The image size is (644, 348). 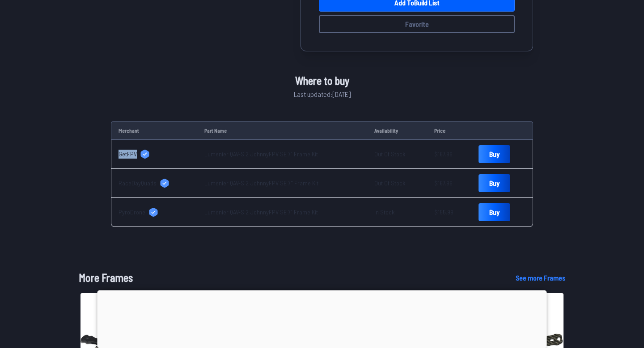 What do you see at coordinates (154, 154) in the screenshot?
I see `a: GetFPV` at bounding box center [154, 154].